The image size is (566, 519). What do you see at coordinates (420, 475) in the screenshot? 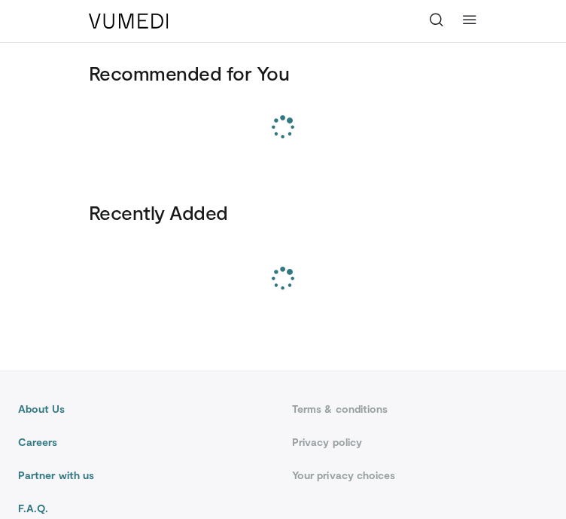
I see `a: Your privacy choices` at bounding box center [420, 475].